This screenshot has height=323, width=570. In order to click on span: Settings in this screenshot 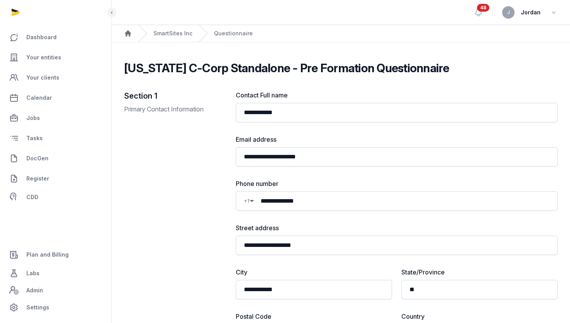, I will do `click(38, 307)`.